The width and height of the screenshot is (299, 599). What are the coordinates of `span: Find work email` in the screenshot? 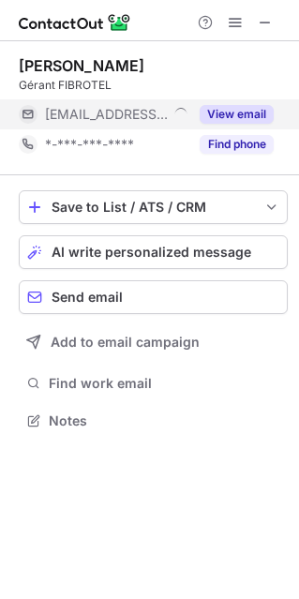 It's located at (164, 383).